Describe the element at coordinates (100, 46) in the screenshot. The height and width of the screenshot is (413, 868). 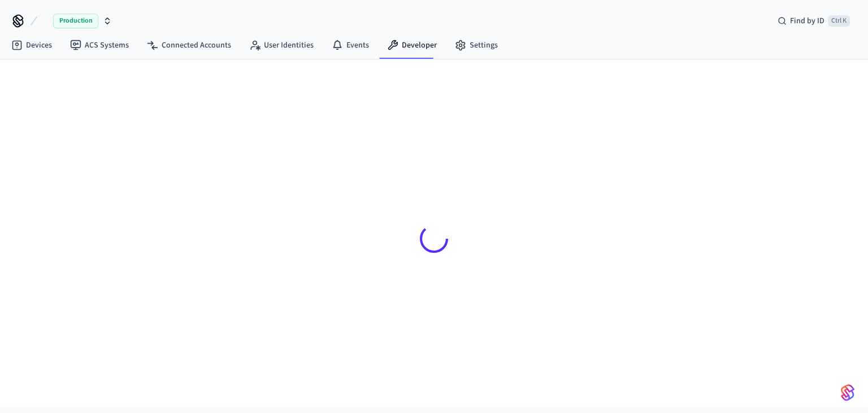
I see `a: ACS Systems` at that location.